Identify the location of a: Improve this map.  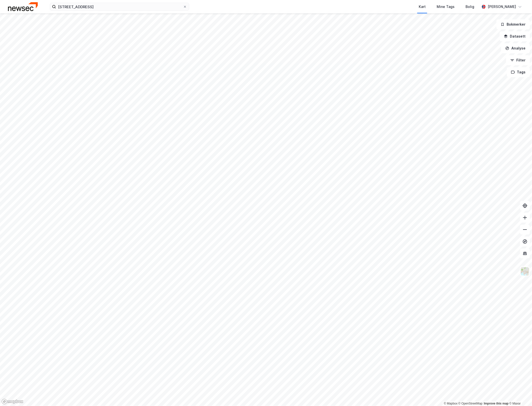
(496, 404).